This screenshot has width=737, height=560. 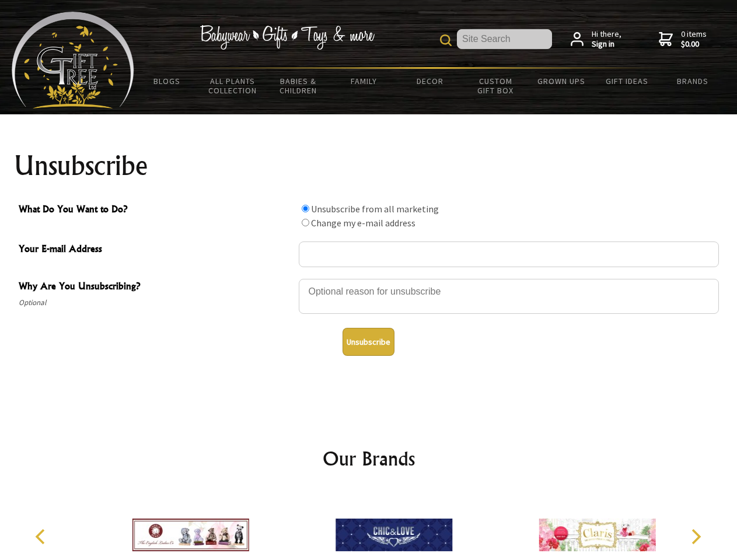 I want to click on span: Hi there,, so click(x=607, y=39).